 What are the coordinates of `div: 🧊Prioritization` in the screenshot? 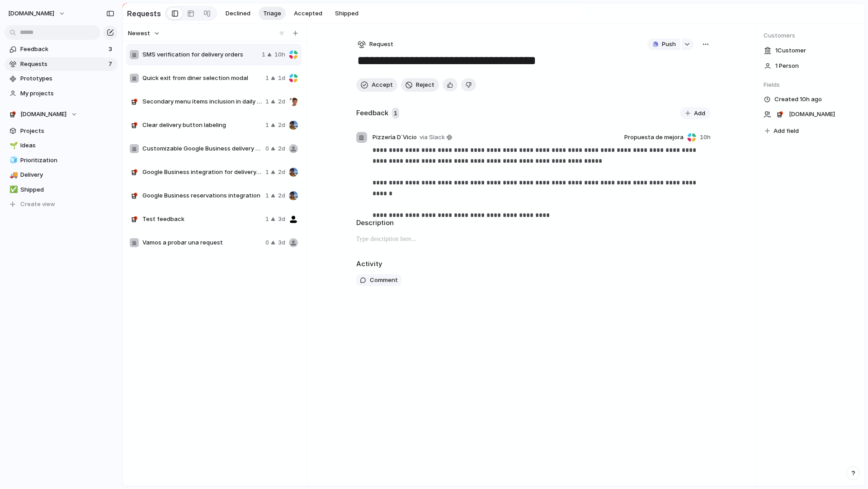 It's located at (61, 160).